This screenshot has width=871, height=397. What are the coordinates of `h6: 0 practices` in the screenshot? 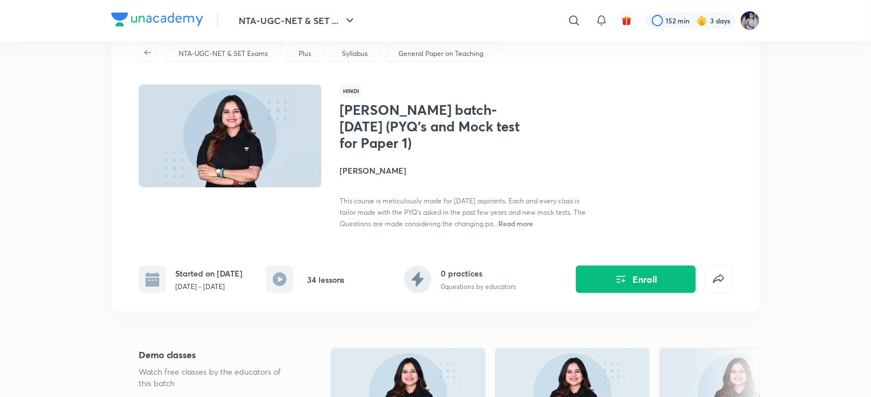 It's located at (478, 273).